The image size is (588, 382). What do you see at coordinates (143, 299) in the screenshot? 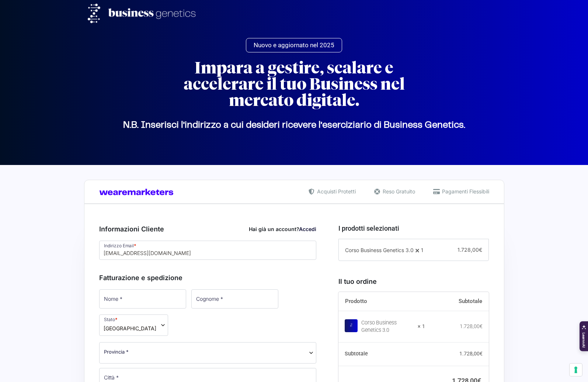
I see `input: Nome *` at bounding box center [143, 299].